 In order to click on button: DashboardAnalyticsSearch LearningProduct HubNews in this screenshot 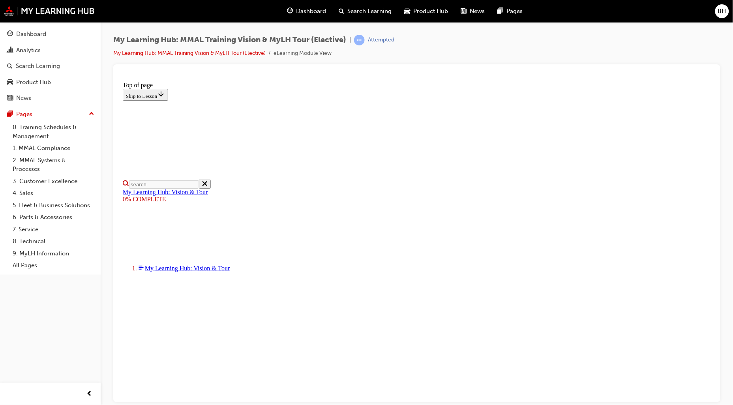, I will do `click(50, 66)`.